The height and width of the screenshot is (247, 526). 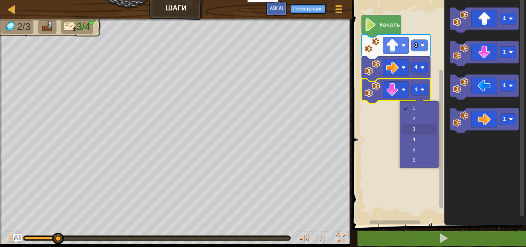 What do you see at coordinates (422, 160) in the screenshot?
I see `div: 6` at bounding box center [422, 160].